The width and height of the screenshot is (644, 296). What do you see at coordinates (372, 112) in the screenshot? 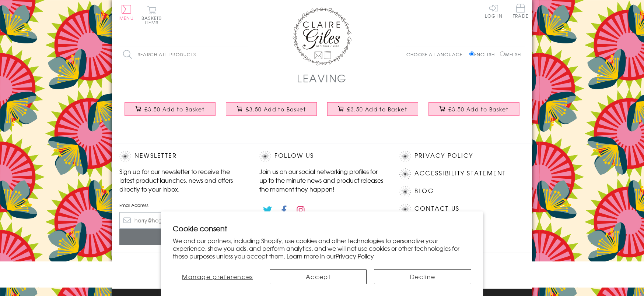
I see `a: Good Luck Card, Sorry You're Leaving Pink, Embellished with a padded star £3.50 Add to Basket` at bounding box center [372, 112].